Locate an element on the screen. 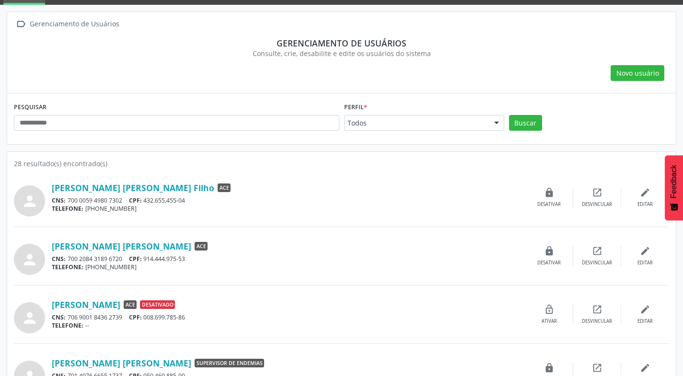 The image size is (683, 376). label: PESQUISAR is located at coordinates (30, 107).